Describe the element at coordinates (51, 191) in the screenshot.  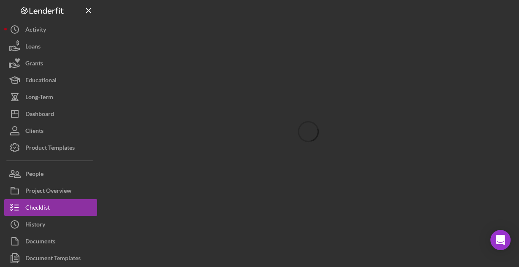
I see `a: Project Overview` at that location.